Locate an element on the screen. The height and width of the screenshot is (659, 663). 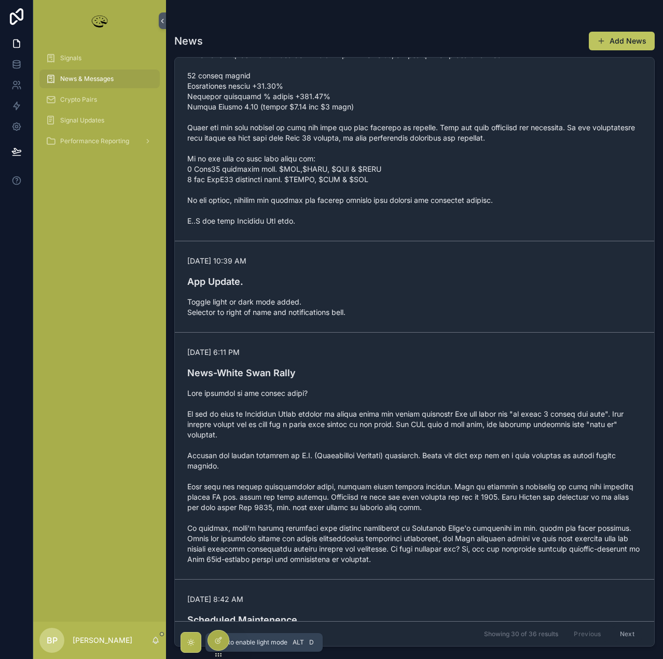
h4: Scheduled Maintenence. is located at coordinates (415, 620).